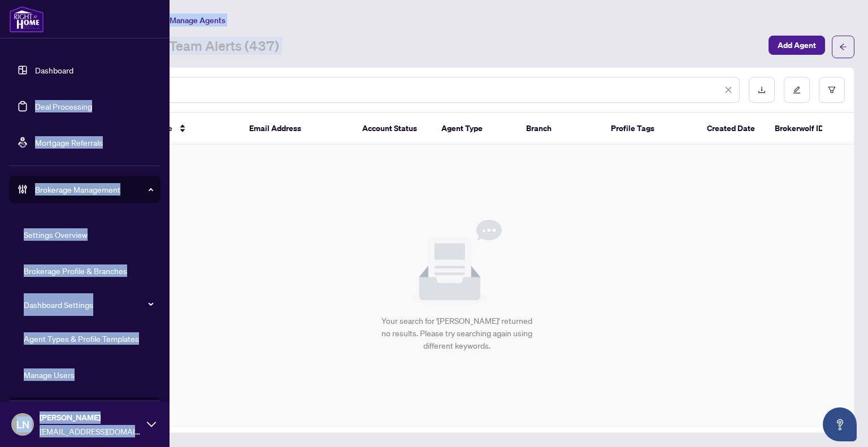 The width and height of the screenshot is (868, 447). I want to click on span: arrow-left, so click(843, 47).